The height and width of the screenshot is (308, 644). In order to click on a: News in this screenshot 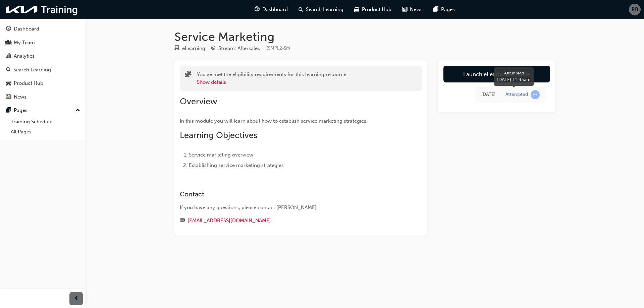, I will do `click(43, 97)`.